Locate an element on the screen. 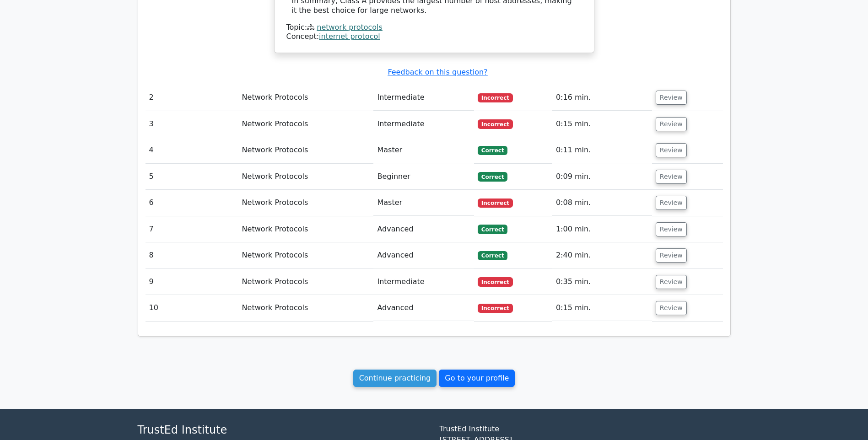 The image size is (868, 440). td: 8 is located at coordinates (192, 255).